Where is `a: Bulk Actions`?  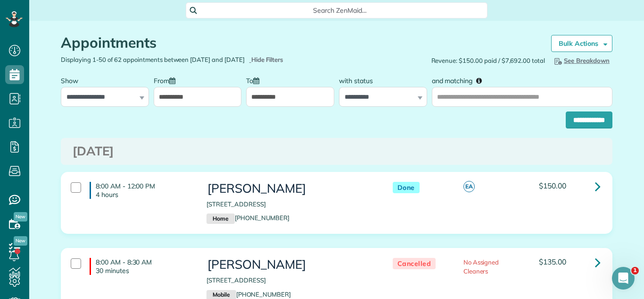 a: Bulk Actions is located at coordinates (581, 43).